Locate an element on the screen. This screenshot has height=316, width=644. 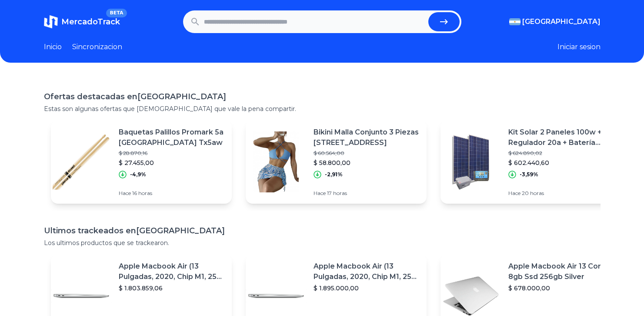
p: $ 602.440,60 is located at coordinates (561, 163).